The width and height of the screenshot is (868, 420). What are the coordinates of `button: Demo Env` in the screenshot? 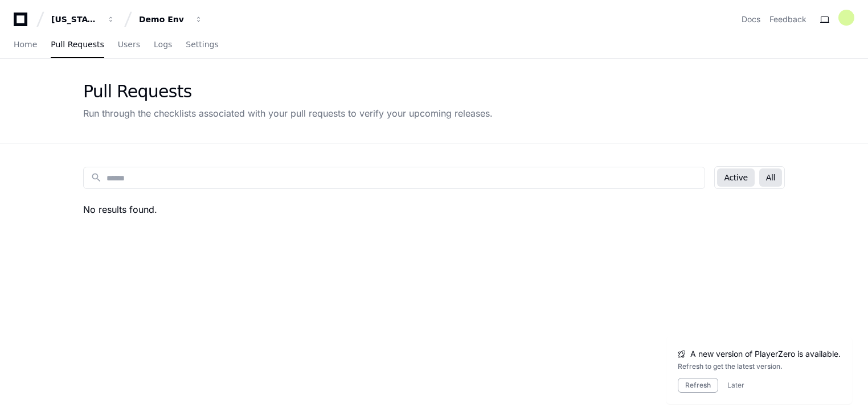 It's located at (171, 19).